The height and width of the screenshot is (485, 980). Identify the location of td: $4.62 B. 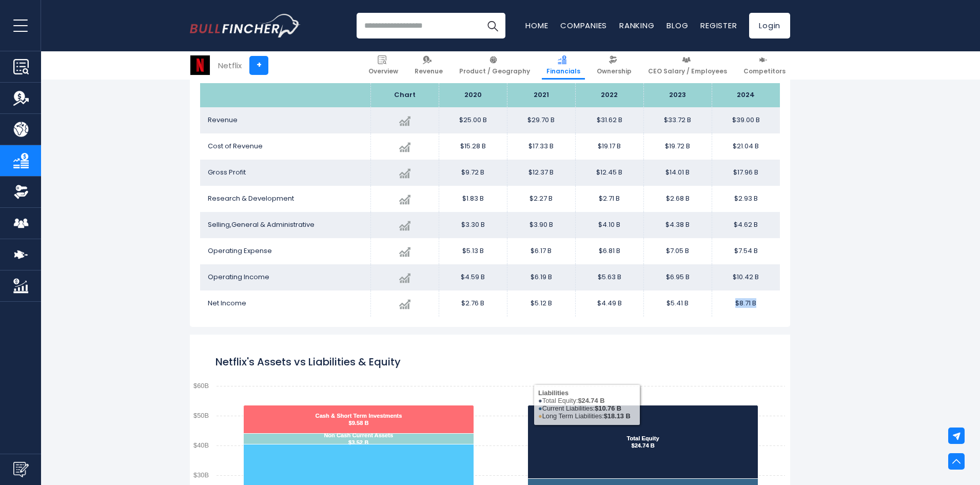
(745, 224).